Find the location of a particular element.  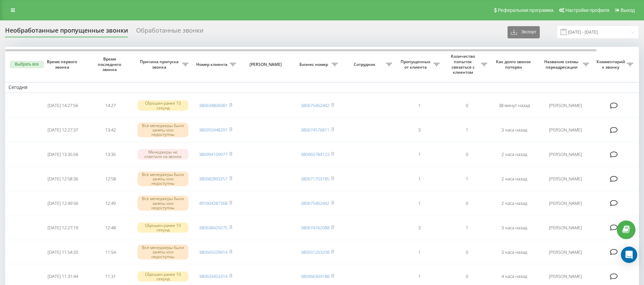

span: Время последнего звонка is located at coordinates (110, 64).